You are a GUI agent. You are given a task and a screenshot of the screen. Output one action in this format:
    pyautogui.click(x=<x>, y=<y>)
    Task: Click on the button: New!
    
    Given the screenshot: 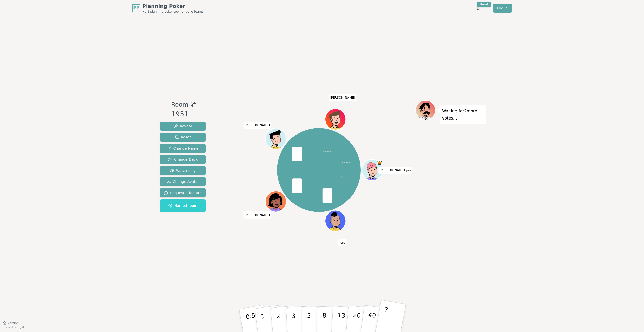 What is the action you would take?
    pyautogui.click(x=478, y=8)
    